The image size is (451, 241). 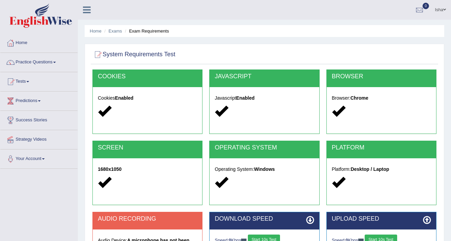 What do you see at coordinates (264, 98) in the screenshot?
I see `h5: Javascript` at bounding box center [264, 98].